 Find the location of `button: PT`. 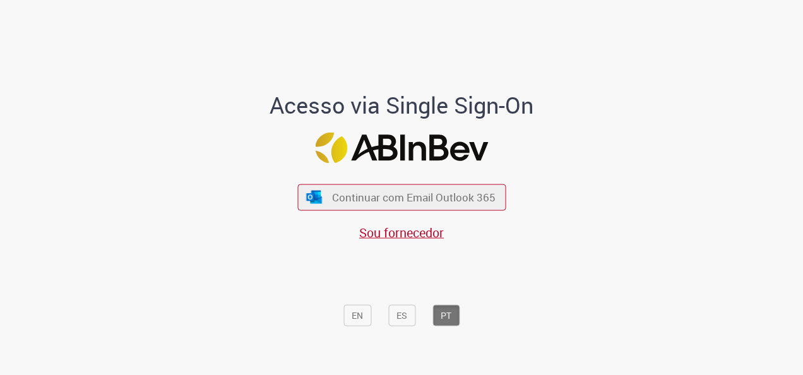

button: PT is located at coordinates (446, 315).